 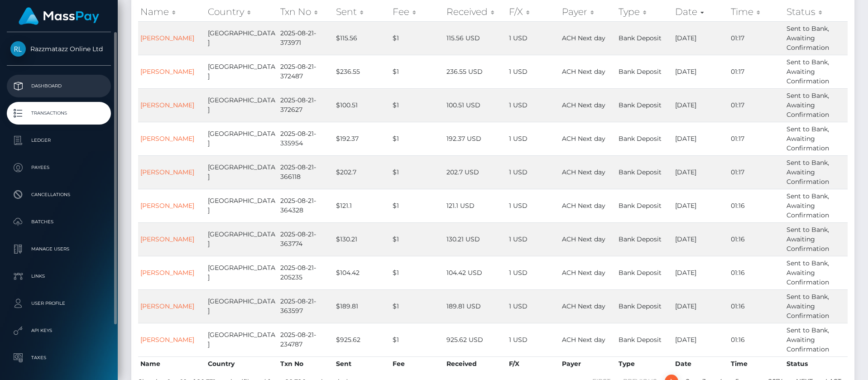 What do you see at coordinates (306, 240) in the screenshot?
I see `td: 2025-08-21-363774` at bounding box center [306, 240].